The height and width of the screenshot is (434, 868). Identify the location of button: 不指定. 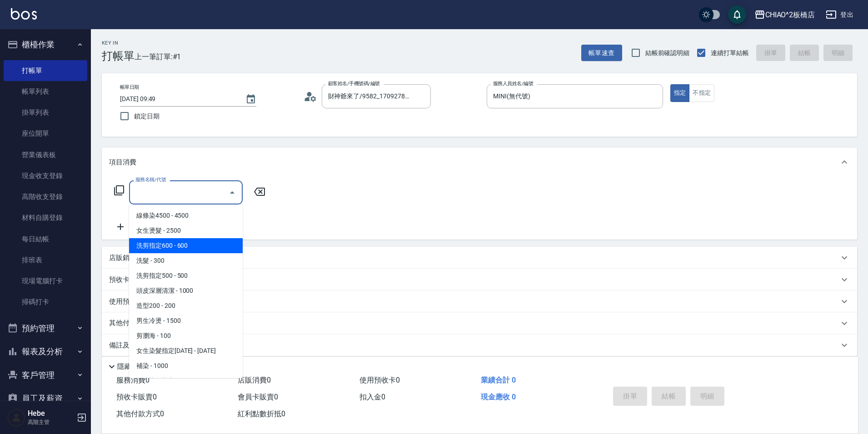
(702, 93).